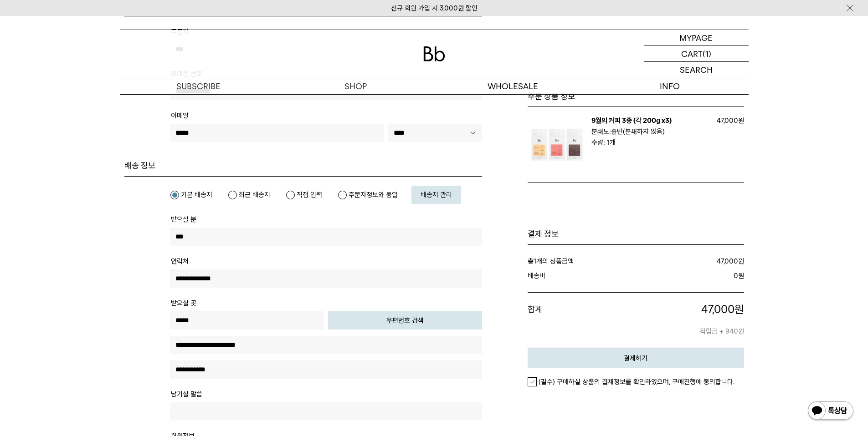 The image size is (868, 436). What do you see at coordinates (355, 86) in the screenshot?
I see `p: SHOP` at bounding box center [355, 86].